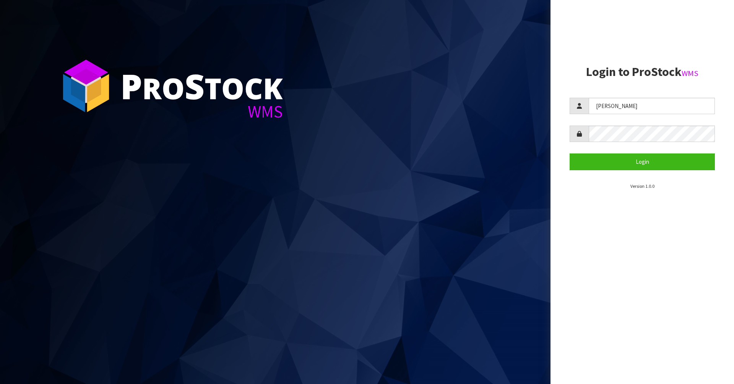  I want to click on small: Version 1.0.0, so click(642, 186).